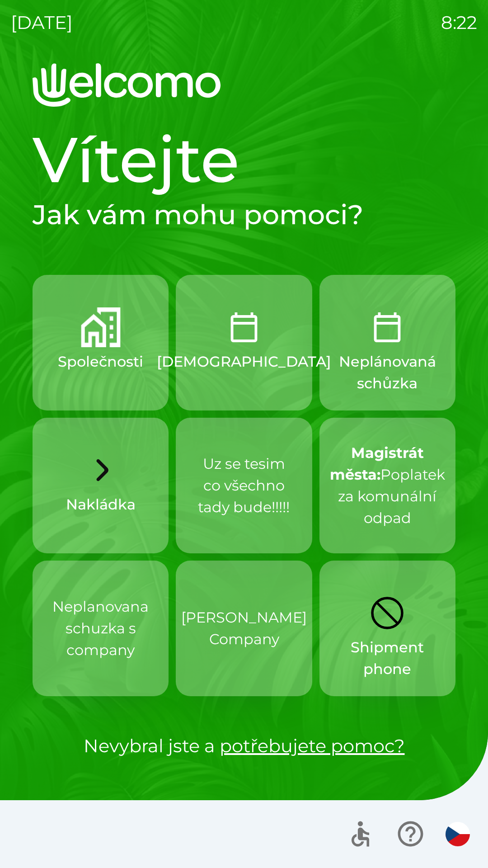 The width and height of the screenshot is (488, 868). I want to click on a: potřebujete pomoc?, so click(312, 745).